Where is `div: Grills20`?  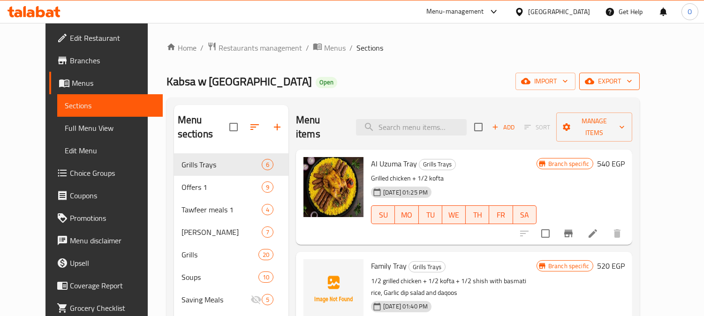
div: Grills20 is located at coordinates (231, 255).